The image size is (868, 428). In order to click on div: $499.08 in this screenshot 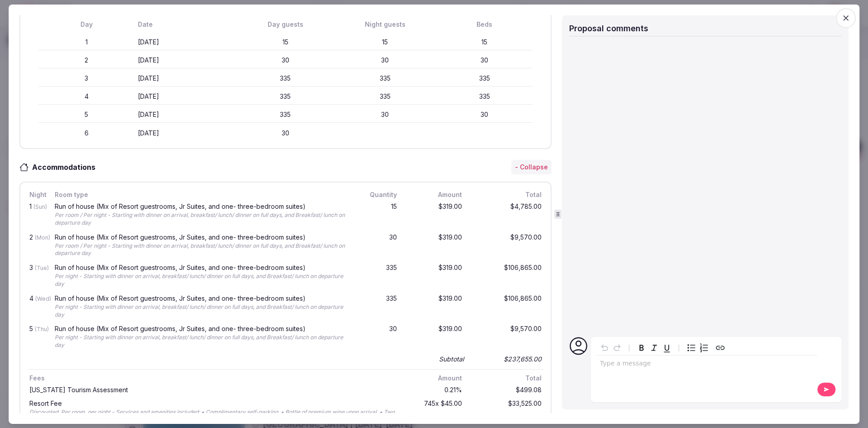, I will do `click(507, 389)`.